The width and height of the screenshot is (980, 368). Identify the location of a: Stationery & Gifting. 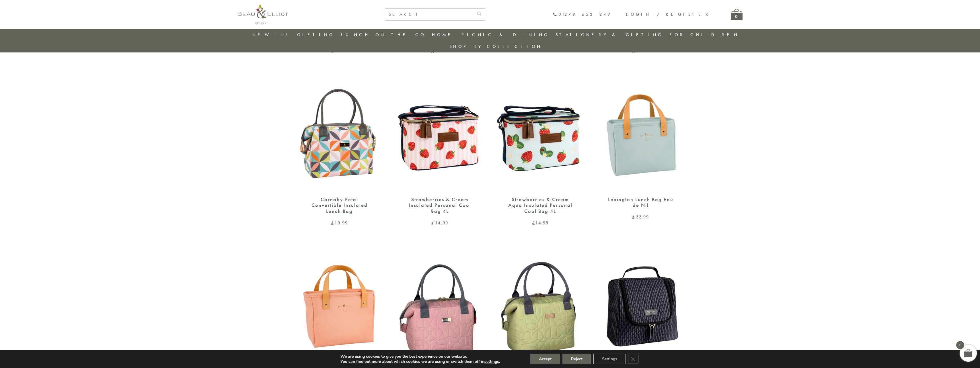
(609, 35).